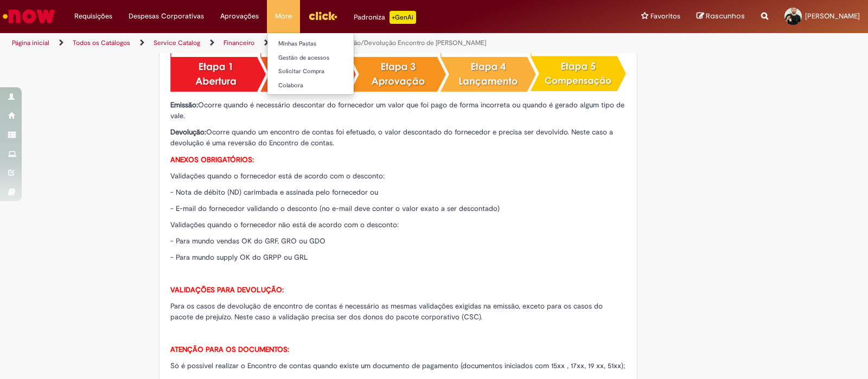  What do you see at coordinates (386, 311) in the screenshot?
I see `span: Para os casos de devolução de encontro de contas é necessário as mesmas validações exigidas na em...` at bounding box center [386, 311].